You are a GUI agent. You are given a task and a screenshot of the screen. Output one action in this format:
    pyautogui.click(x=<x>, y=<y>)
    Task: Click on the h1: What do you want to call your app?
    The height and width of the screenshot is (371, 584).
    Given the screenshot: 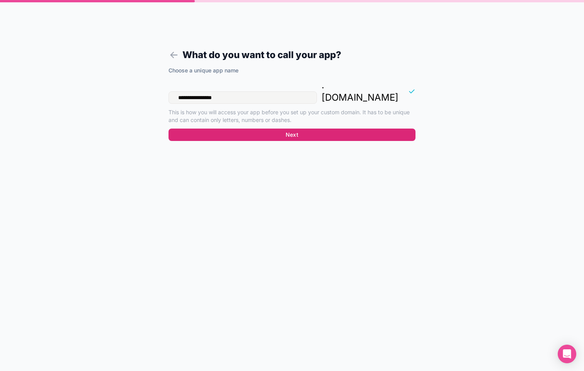 What is the action you would take?
    pyautogui.click(x=292, y=55)
    